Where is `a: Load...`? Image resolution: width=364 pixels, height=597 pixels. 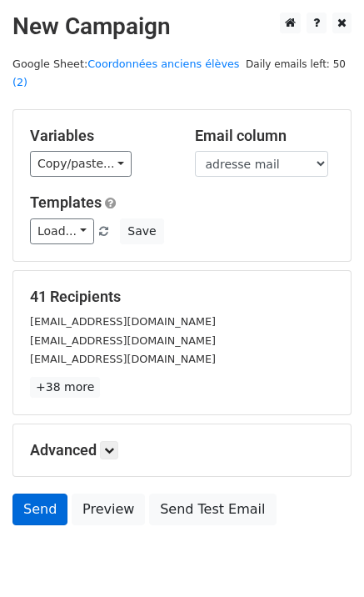 a: Load... is located at coordinates (62, 231).